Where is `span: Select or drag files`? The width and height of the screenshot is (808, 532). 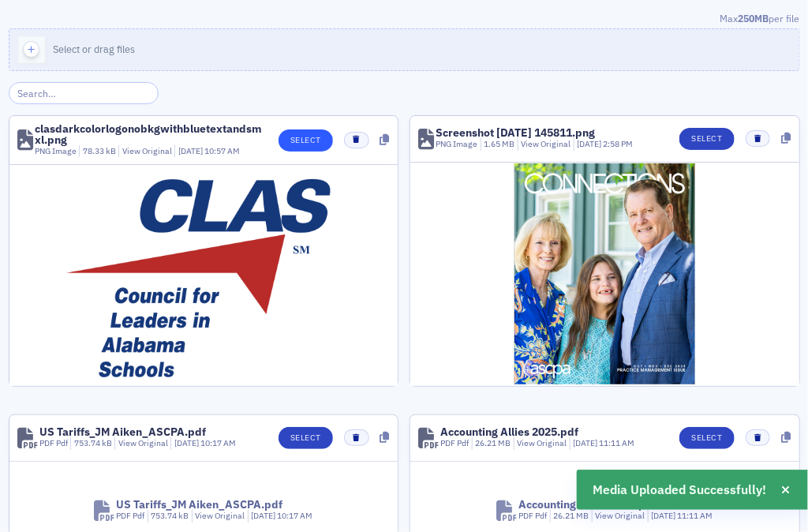
span: Select or drag files is located at coordinates (94, 49).